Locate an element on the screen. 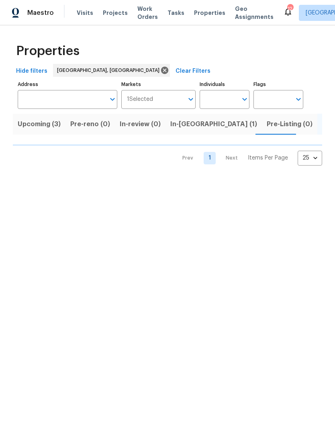  span: Pre-reno (0) is located at coordinates (90, 124).